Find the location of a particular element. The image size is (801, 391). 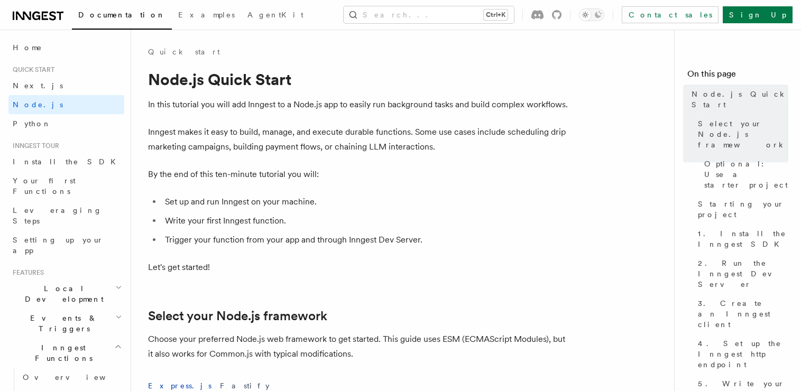

a: Examples is located at coordinates (206, 16).